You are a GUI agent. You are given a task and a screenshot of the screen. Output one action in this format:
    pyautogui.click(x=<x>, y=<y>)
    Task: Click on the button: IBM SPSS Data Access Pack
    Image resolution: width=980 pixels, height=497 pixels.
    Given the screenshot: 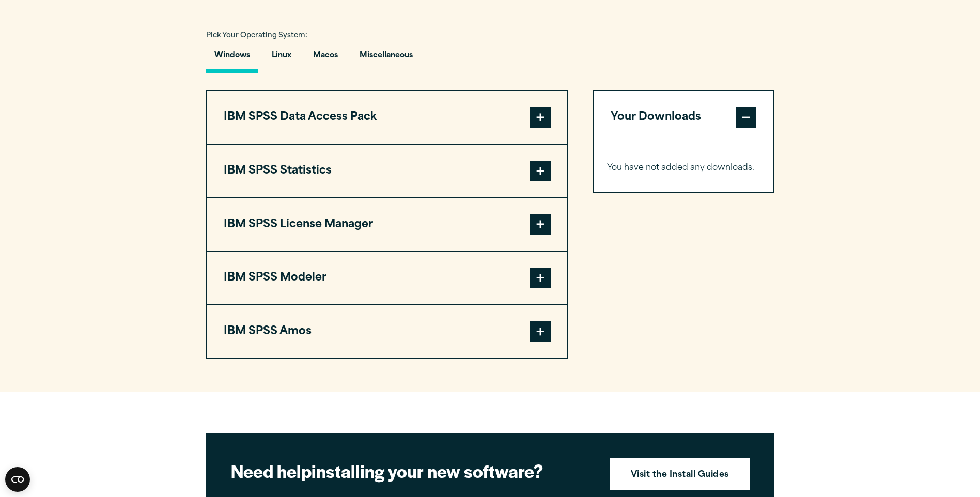 What is the action you would take?
    pyautogui.click(x=387, y=117)
    